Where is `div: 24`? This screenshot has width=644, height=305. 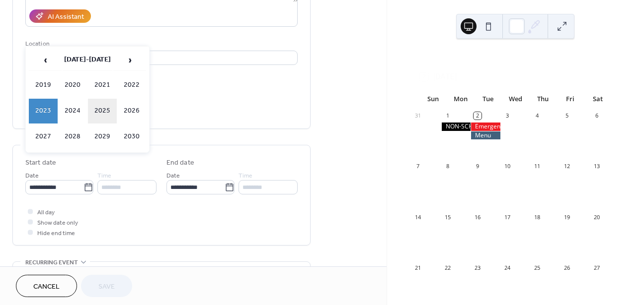
div: 24 is located at coordinates (507, 268).